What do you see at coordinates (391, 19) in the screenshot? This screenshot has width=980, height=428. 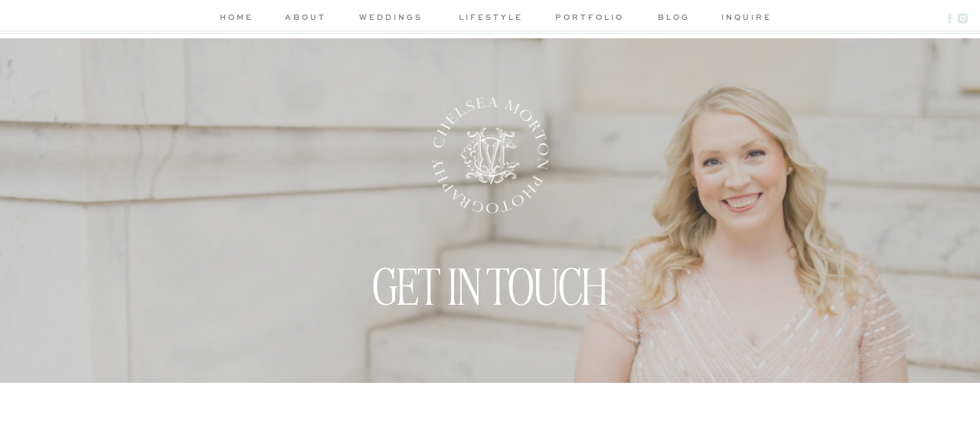 I see `nav: weddings` at bounding box center [391, 19].